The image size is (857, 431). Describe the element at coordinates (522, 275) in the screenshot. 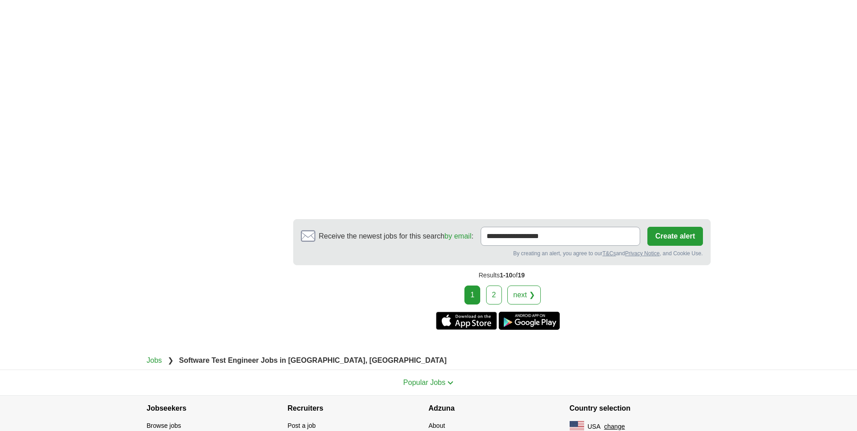

I see `span: 19` at that location.